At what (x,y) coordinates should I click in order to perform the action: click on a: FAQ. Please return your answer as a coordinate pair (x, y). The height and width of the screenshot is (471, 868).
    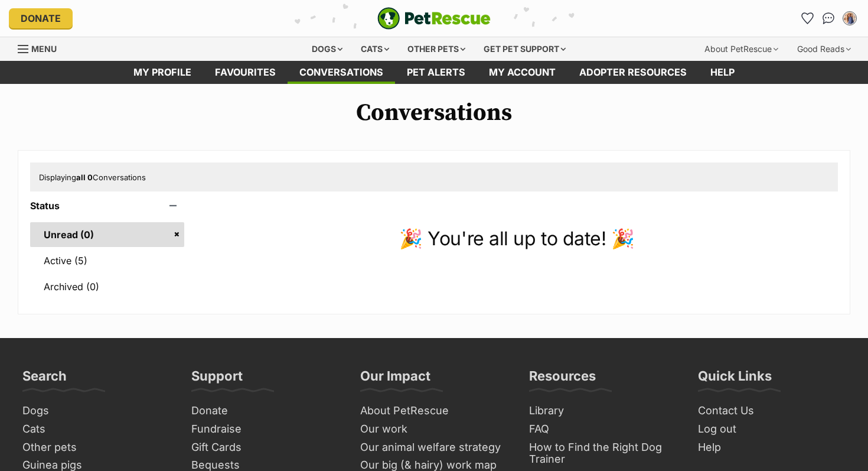
    Looking at the image, I should click on (603, 429).